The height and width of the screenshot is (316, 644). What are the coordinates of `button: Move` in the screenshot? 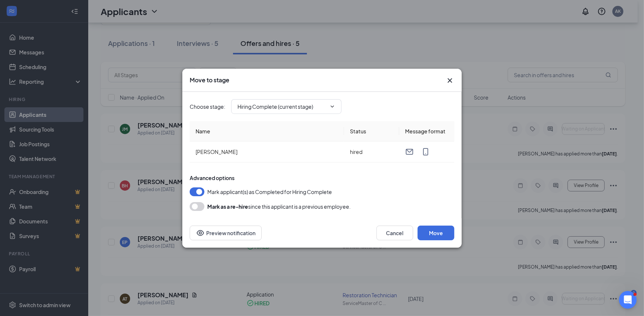 It's located at (436, 233).